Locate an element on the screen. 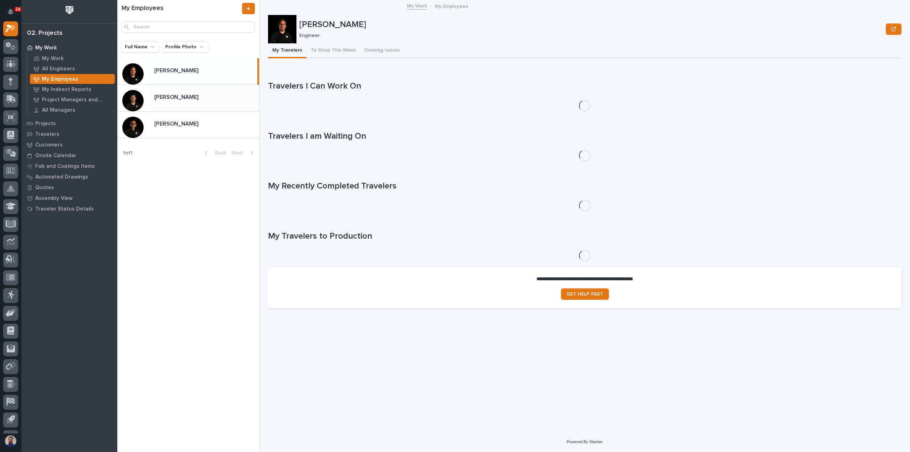  p: Travelers is located at coordinates (47, 134).